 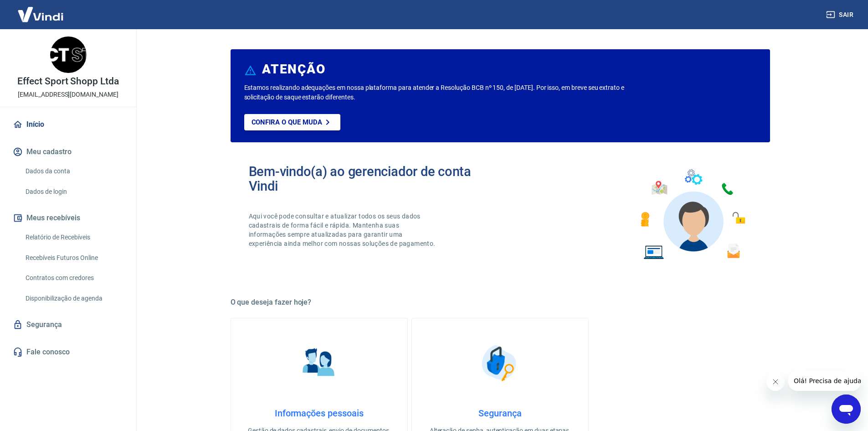 What do you see at coordinates (68, 54) in the screenshot?
I see `img: 70d145e9-ef70-4603-9ea5-7a077afa3f14.jpeg` at bounding box center [68, 54].